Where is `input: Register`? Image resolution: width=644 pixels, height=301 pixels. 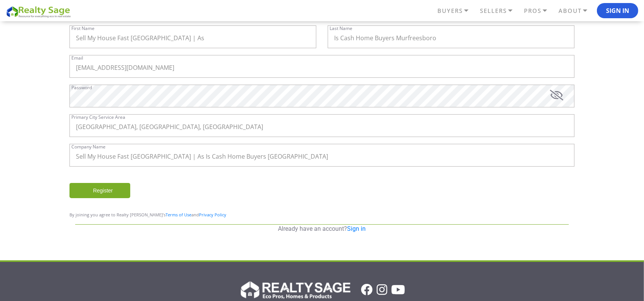
input: Register is located at coordinates (100, 190).